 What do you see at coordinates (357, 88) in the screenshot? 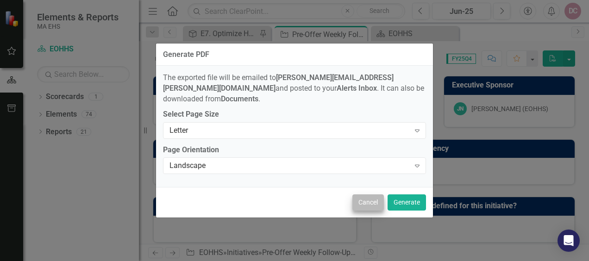
I see `strong: Alerts Inbox` at bounding box center [357, 88].